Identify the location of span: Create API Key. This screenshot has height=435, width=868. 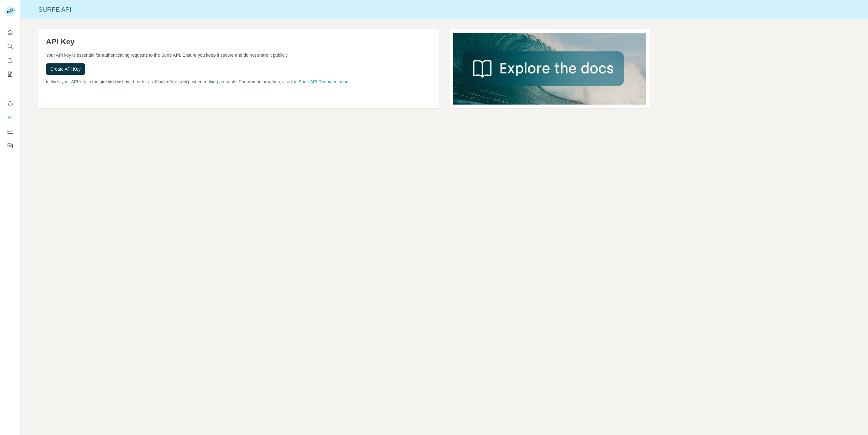
(65, 69).